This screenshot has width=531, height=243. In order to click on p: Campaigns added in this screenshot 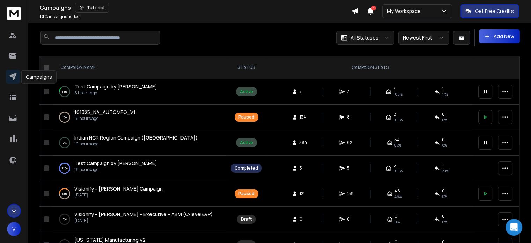, I will do `click(60, 17)`.